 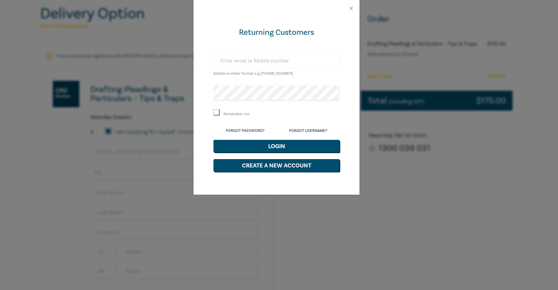 I want to click on div: Returning Customers, so click(x=276, y=33).